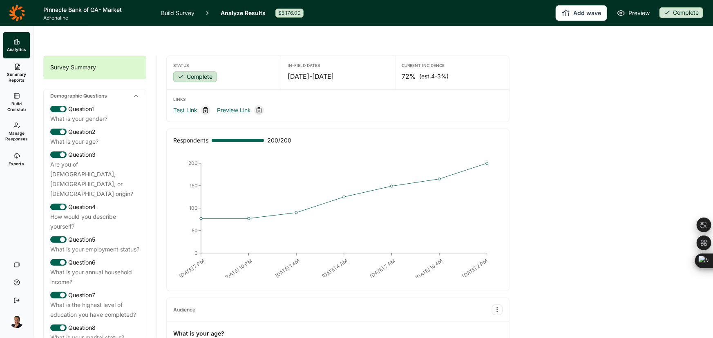  What do you see at coordinates (95, 277) in the screenshot?
I see `div: What is your annual household income?` at bounding box center [95, 277].